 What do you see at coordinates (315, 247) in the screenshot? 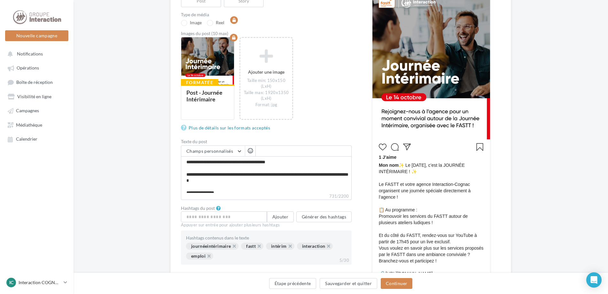
I see `div: interaction` at bounding box center [315, 247].